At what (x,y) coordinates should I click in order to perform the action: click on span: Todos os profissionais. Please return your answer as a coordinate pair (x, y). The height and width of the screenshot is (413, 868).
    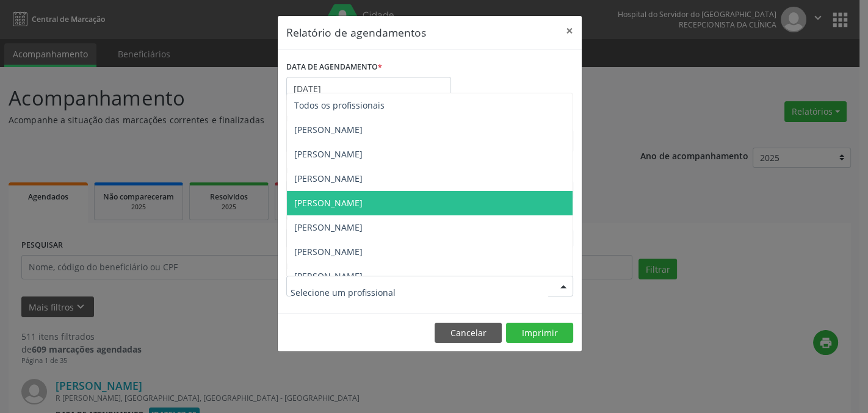
    Looking at the image, I should click on (339, 105).